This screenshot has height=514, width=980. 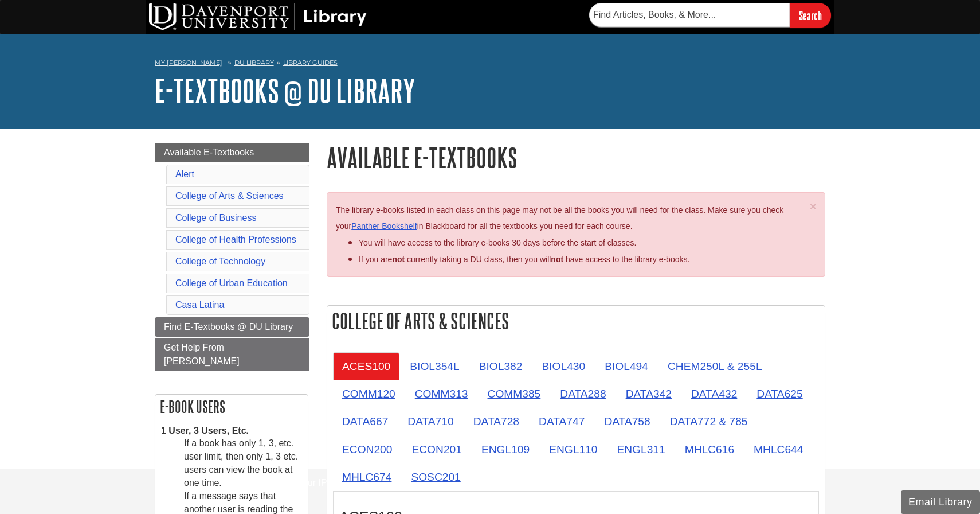 I want to click on a: ENGL110, so click(x=573, y=450).